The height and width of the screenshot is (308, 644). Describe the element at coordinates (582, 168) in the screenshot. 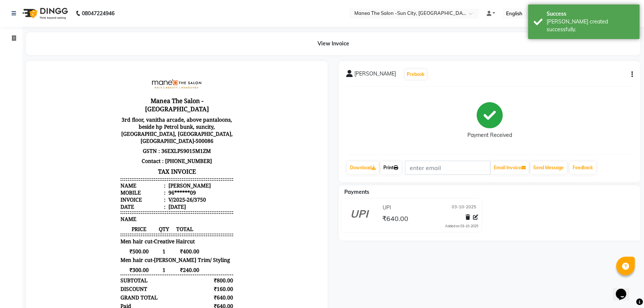

I see `a: Feedback` at that location.